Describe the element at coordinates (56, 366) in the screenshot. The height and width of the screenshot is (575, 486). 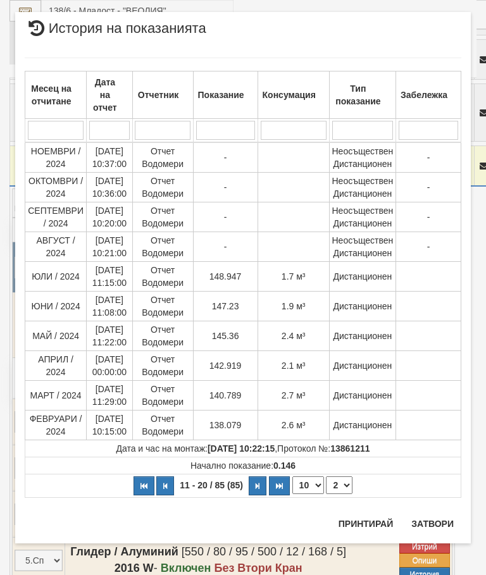
I see `td: АПРИЛ / 2024` at that location.